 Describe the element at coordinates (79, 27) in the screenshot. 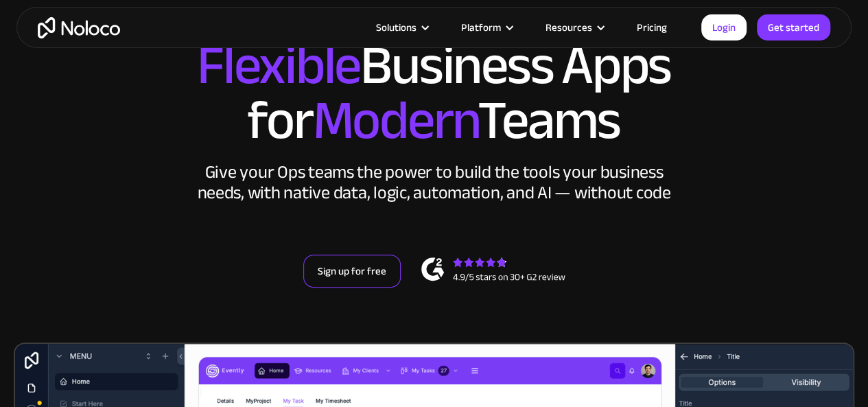

I see `a: home` at that location.